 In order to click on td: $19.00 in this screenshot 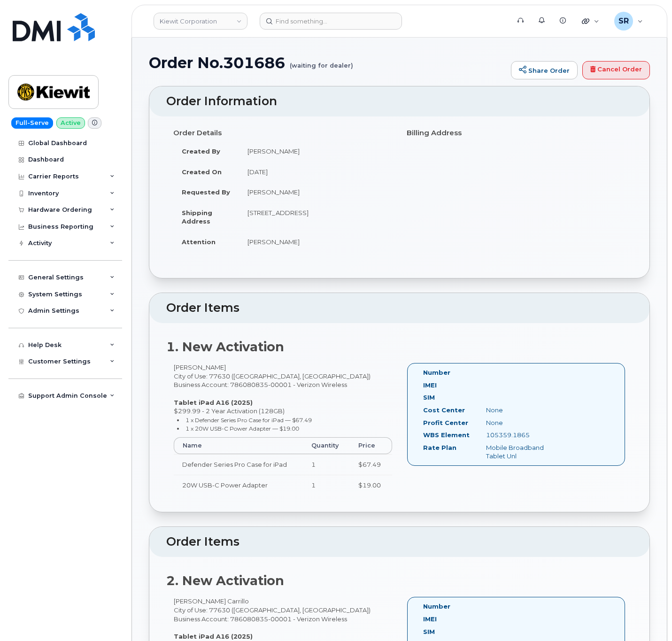, I will do `click(371, 485)`.